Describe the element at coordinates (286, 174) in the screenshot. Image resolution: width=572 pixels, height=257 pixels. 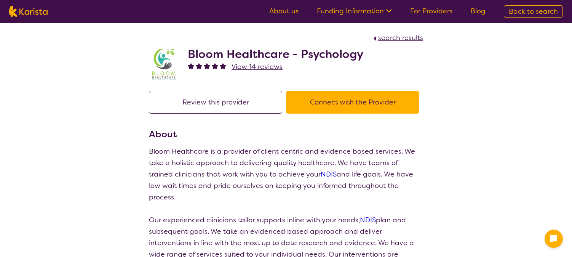
I see `p: Bloom Healthcare is a provider of client centric and evidence based services. We take a holistic ...` at that location.